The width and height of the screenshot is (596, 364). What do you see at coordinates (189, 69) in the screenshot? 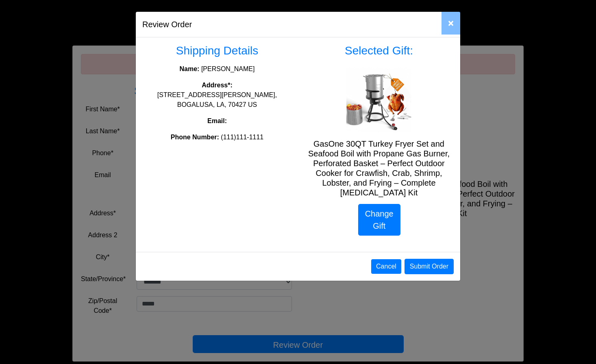
I see `strong: Name:` at bounding box center [189, 69].